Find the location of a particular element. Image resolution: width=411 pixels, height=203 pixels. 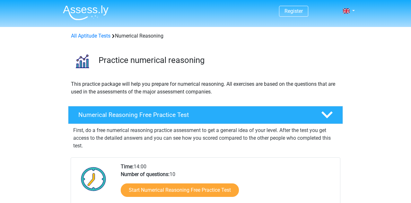

a: All Aptitude Tests is located at coordinates (91, 36).